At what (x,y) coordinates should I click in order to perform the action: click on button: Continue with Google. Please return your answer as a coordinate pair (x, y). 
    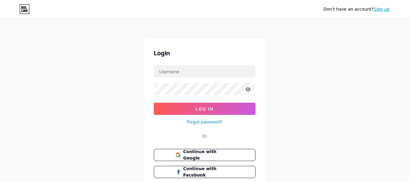
    Looking at the image, I should click on (205, 155).